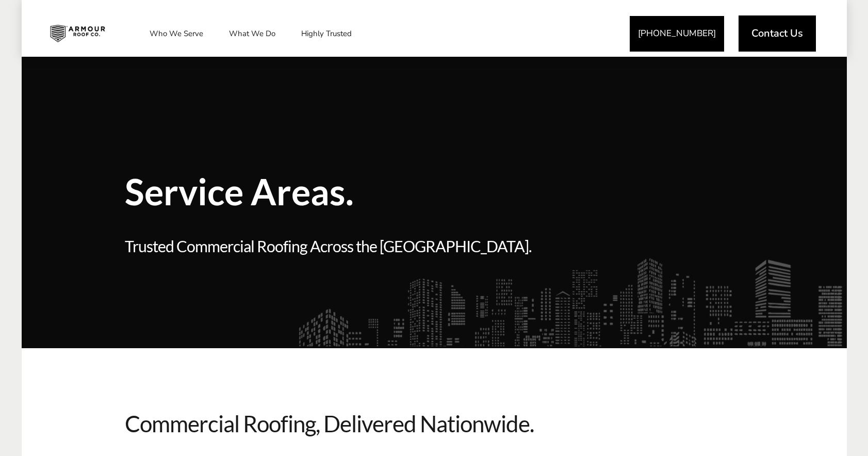 The image size is (868, 456). Describe the element at coordinates (177, 34) in the screenshot. I see `a: Who We Serve` at that location.